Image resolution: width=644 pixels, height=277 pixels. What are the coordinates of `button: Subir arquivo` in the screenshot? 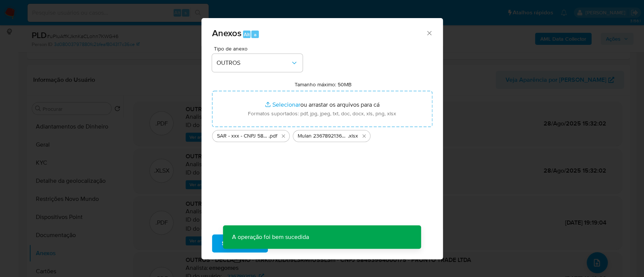 It's located at (240, 243).